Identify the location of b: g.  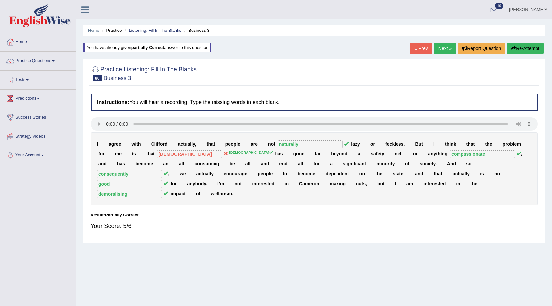
(446, 154).